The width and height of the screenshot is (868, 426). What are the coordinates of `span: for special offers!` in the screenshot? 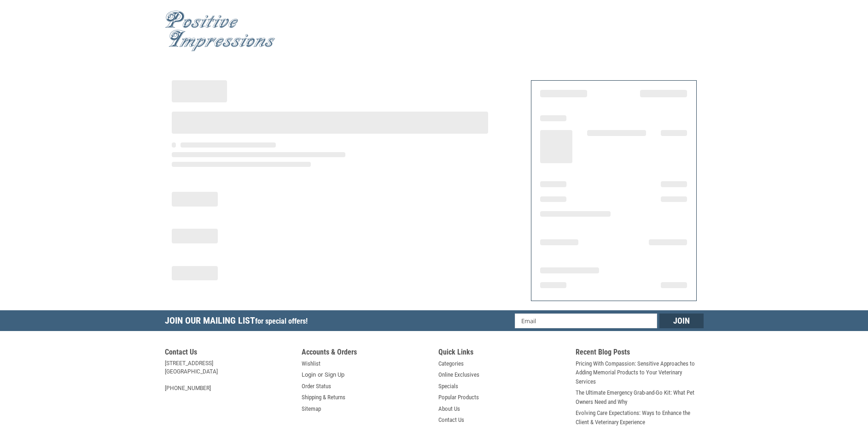 It's located at (281, 321).